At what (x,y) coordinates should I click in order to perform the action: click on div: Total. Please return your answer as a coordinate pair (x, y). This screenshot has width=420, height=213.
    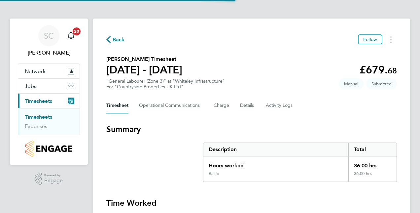
    Looking at the image, I should click on (372, 149).